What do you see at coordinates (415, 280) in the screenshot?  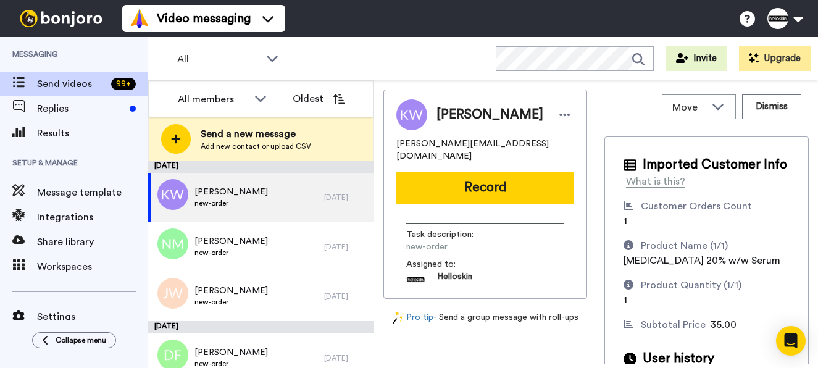 I see `img: e0e33554-603b-457b-bab1-c5d4e16e99df-1743977302.jpg` at bounding box center [415, 280].